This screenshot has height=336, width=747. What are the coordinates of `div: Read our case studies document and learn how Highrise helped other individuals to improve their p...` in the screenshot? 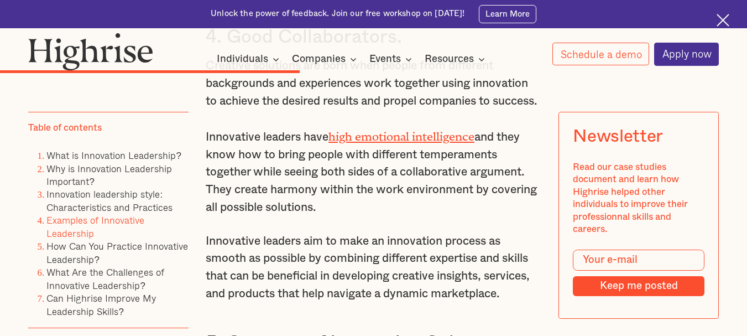 It's located at (638, 198).